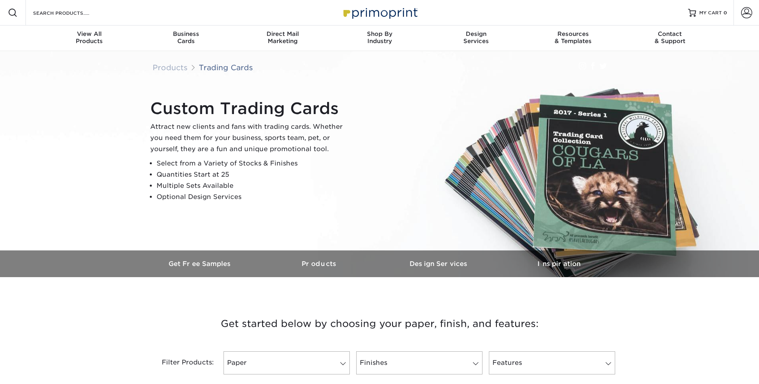  What do you see at coordinates (379, 37) in the screenshot?
I see `div: Industry` at bounding box center [379, 37].